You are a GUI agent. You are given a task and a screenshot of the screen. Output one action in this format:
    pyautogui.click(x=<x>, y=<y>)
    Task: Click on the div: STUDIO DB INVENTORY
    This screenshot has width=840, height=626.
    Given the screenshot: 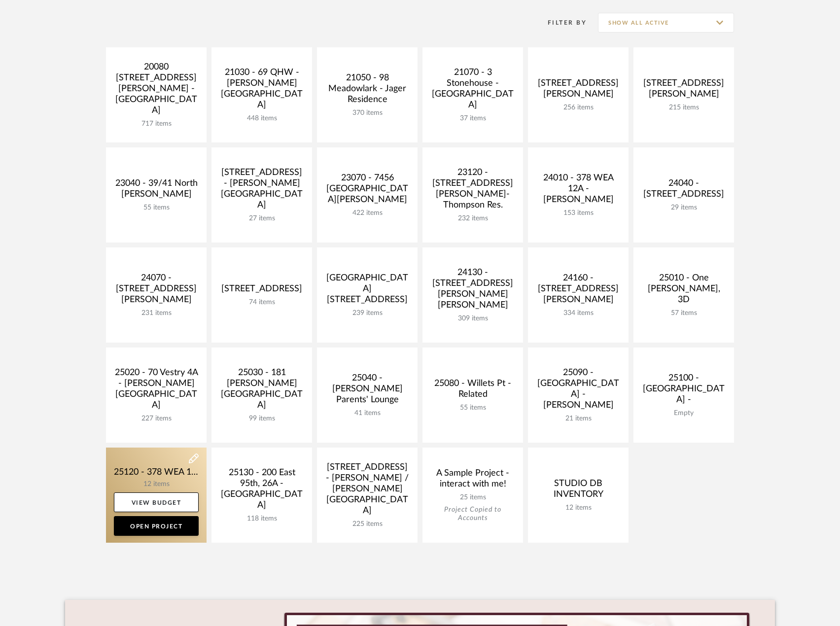 What is the action you would take?
    pyautogui.click(x=578, y=491)
    